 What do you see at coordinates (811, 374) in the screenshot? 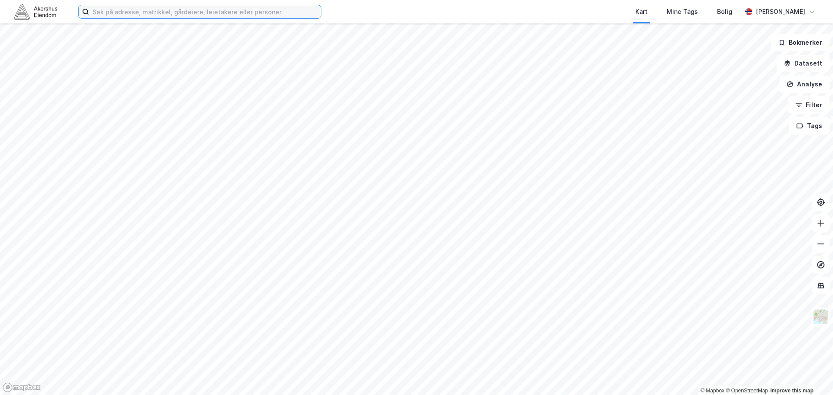
I see `div: Chat Widget` at bounding box center [811, 374].